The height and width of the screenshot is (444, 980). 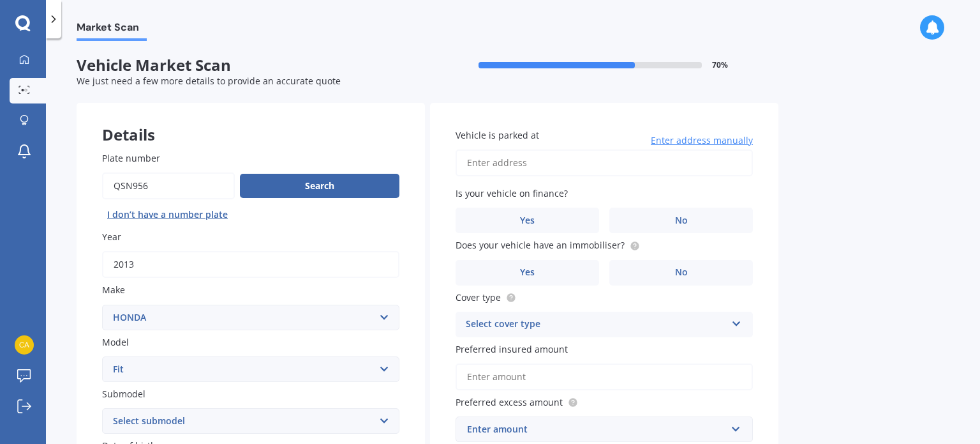 I want to click on span: Cover type, so click(x=478, y=297).